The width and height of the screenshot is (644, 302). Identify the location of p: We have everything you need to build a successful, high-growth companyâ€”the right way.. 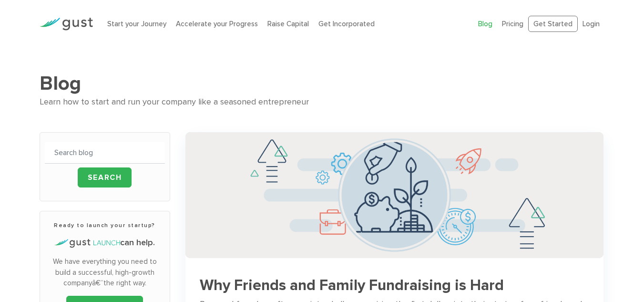
(105, 272).